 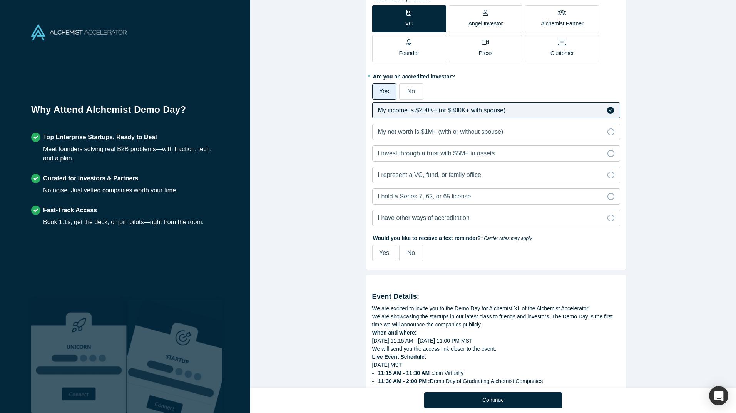 I want to click on span: I represent a VC, fund, or family office, so click(x=429, y=175).